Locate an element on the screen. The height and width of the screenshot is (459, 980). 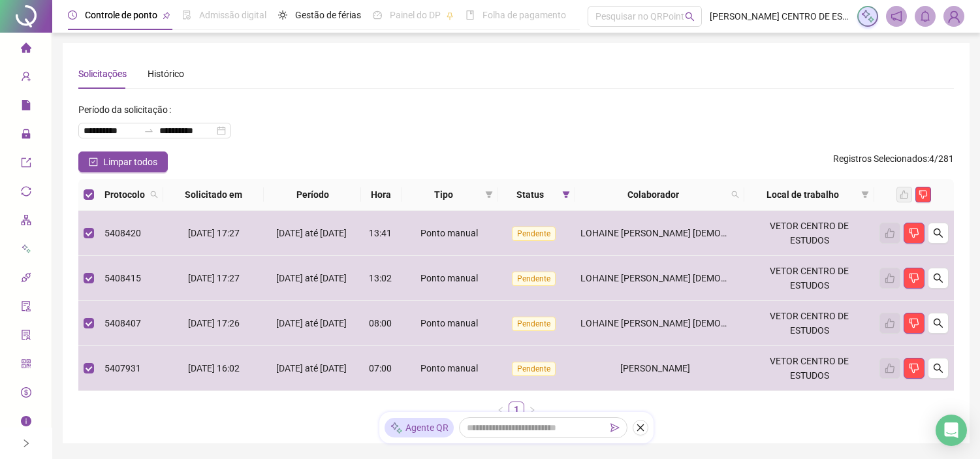
th: Solicitado em is located at coordinates (214, 194).